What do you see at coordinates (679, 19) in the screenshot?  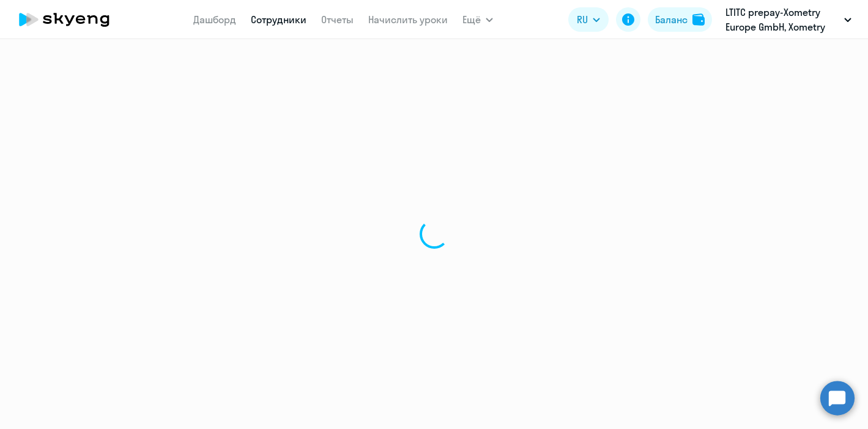 I see `button: Балансbalance` at bounding box center [679, 19].